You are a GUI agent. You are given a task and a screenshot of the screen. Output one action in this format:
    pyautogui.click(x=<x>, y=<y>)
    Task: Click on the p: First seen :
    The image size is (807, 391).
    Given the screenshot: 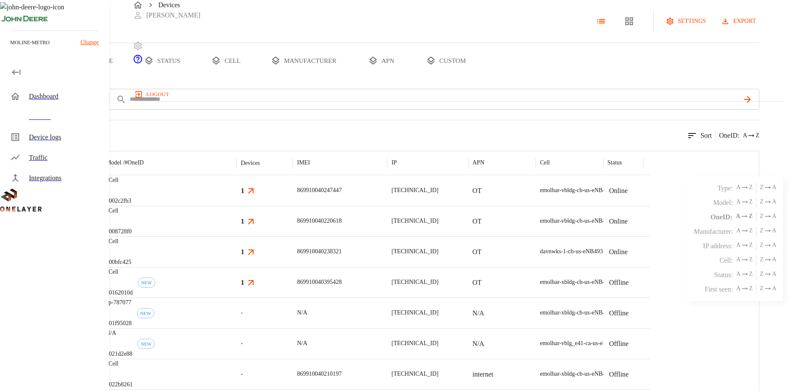 What is the action you would take?
    pyautogui.click(x=718, y=290)
    